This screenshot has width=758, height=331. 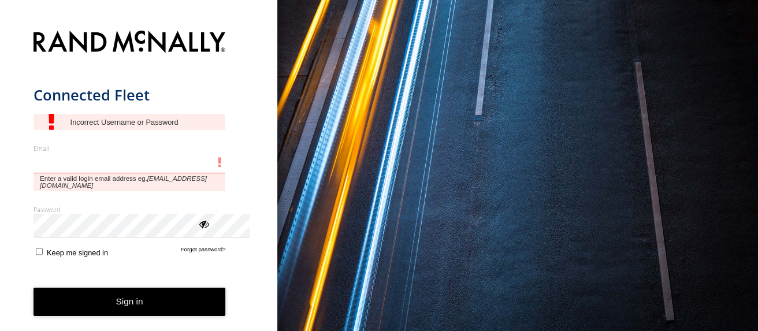 I want to click on div: ViewPassword, so click(x=203, y=224).